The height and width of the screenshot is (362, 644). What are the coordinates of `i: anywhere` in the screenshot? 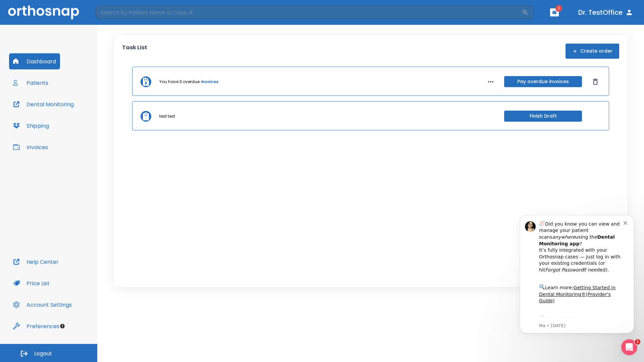 It's located at (54, 30).